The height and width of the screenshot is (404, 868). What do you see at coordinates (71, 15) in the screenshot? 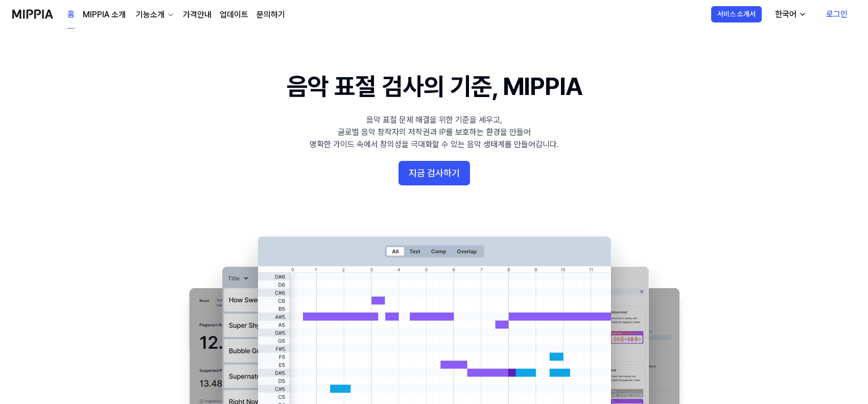
I see `a: 홈` at bounding box center [71, 15].